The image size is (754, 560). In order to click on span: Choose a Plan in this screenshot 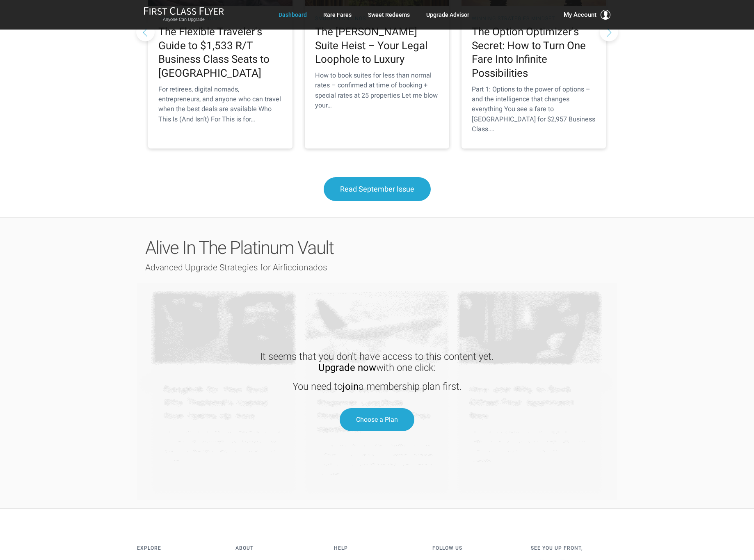, I will do `click(377, 420)`.